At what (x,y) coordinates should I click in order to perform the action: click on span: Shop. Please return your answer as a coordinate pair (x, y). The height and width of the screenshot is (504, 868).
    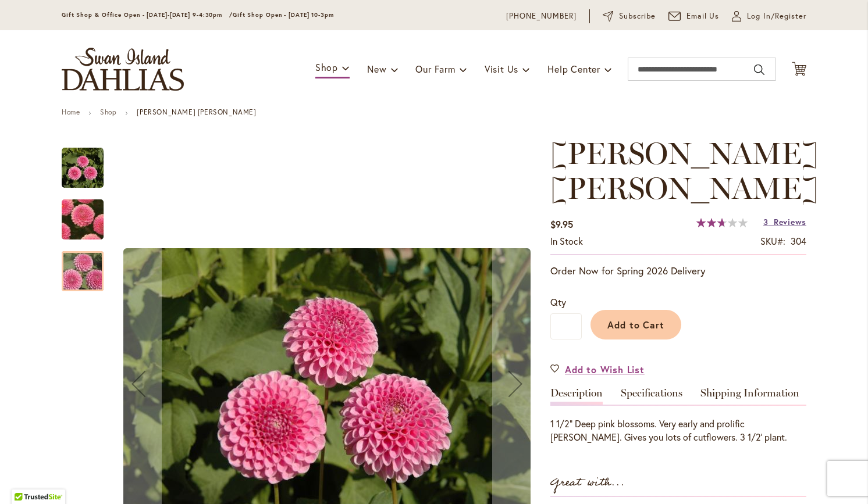
    Looking at the image, I should click on (327, 67).